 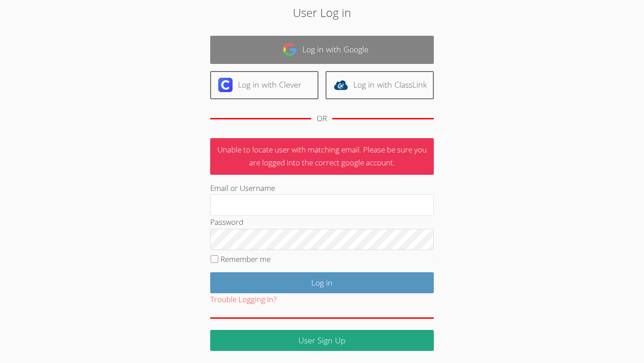 I want to click on div: OR, so click(x=321, y=119).